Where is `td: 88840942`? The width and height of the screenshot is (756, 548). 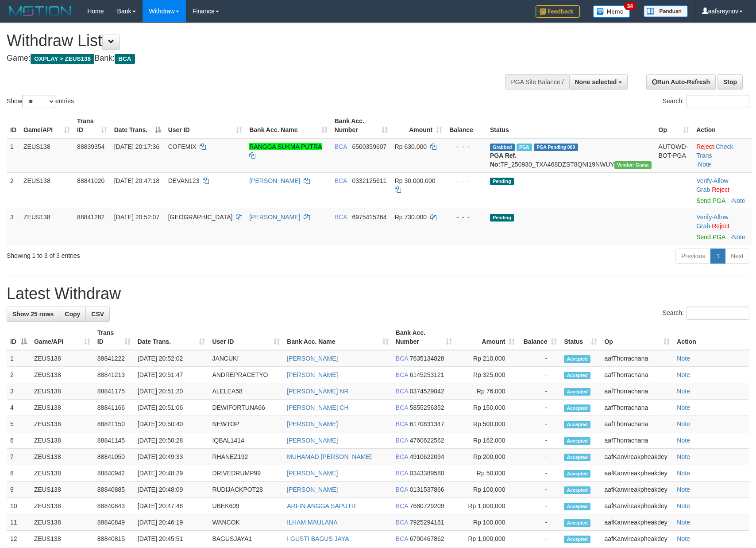
td: 88840942 is located at coordinates (114, 473).